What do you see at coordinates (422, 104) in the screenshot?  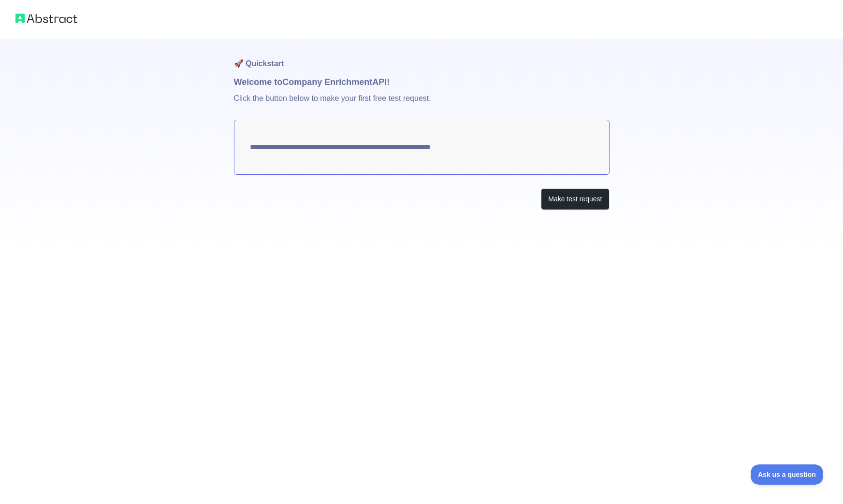 I see `p: Click the button below to make your first free test request.` at bounding box center [422, 104].